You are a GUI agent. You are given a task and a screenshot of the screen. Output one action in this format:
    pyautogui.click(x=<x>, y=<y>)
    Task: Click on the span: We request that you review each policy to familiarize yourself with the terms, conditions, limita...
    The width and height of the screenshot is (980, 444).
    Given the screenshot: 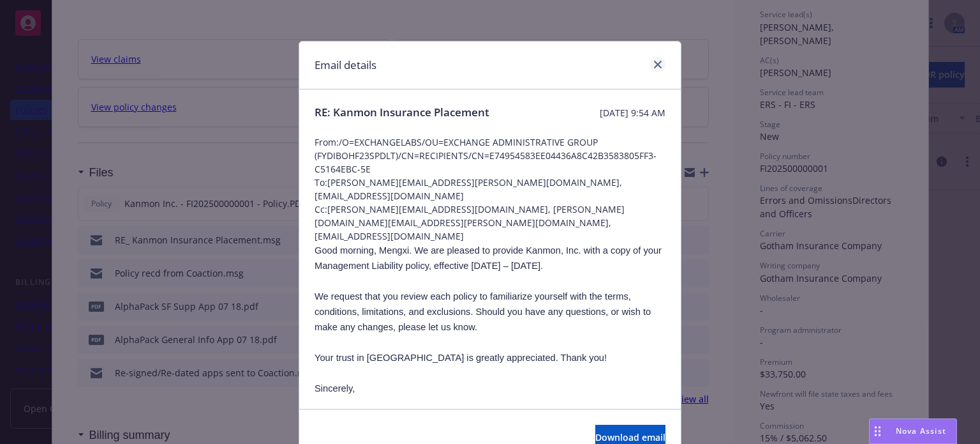 What is the action you would take?
    pyautogui.click(x=482, y=312)
    